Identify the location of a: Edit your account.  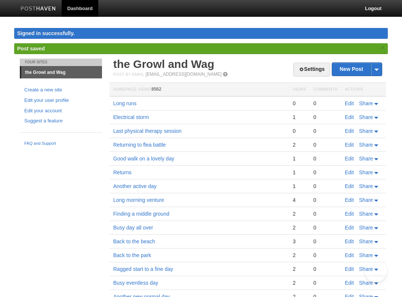
(61, 111).